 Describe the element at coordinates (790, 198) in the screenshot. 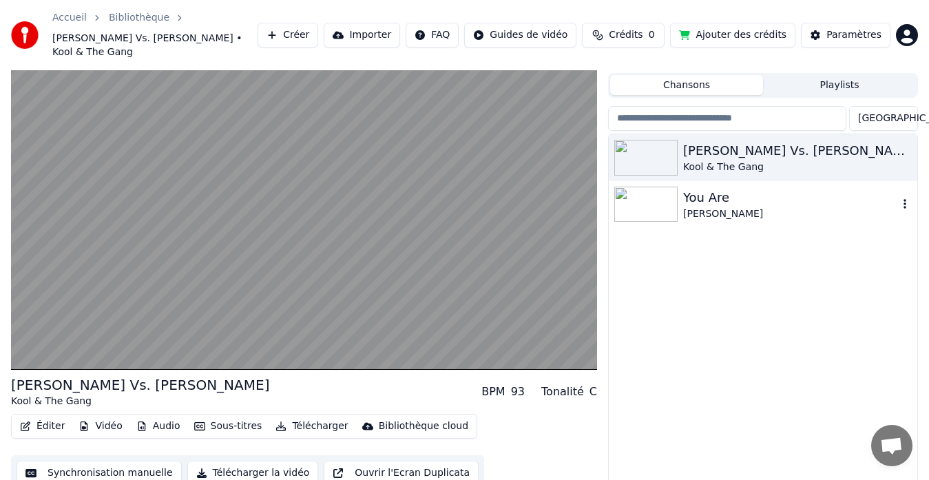

I see `div: You Are` at that location.